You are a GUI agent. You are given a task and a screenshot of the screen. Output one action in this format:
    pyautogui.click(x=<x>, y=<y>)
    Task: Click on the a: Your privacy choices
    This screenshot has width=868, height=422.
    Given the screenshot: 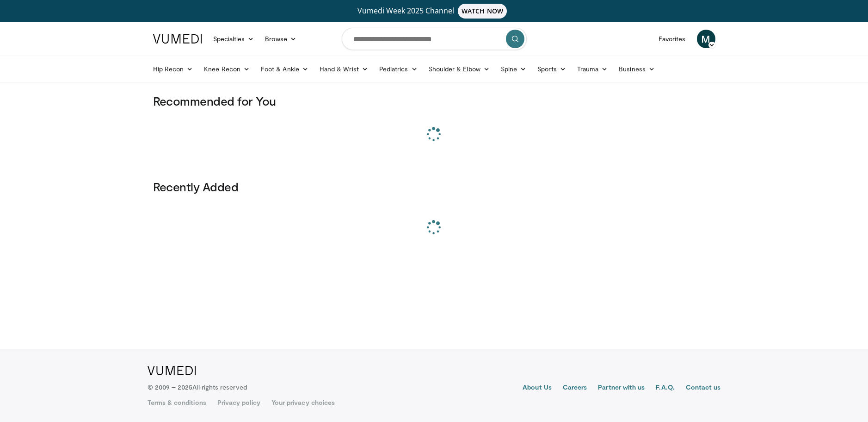 What is the action you would take?
    pyautogui.click(x=303, y=402)
    